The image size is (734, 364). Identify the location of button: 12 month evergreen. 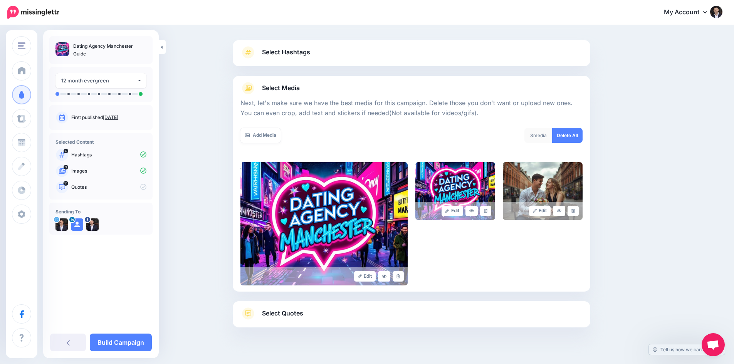
(101, 81).